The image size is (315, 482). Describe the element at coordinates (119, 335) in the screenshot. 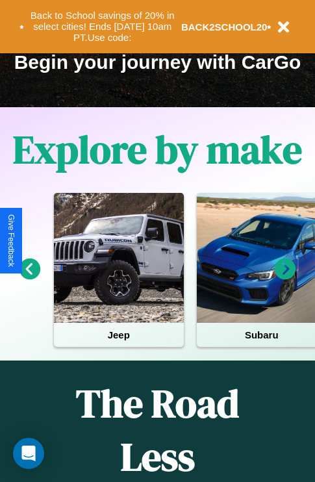

I see `h4: Jeep` at that location.